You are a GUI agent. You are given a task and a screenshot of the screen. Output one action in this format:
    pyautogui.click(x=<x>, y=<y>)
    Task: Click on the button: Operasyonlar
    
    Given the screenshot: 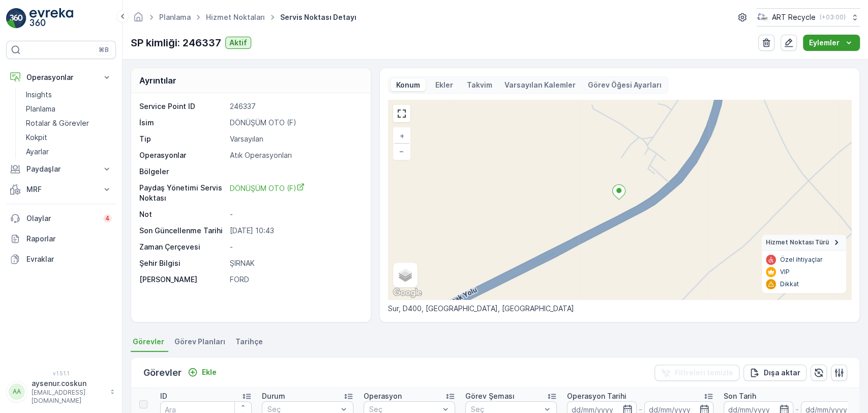 What is the action you would take?
    pyautogui.click(x=61, y=77)
    